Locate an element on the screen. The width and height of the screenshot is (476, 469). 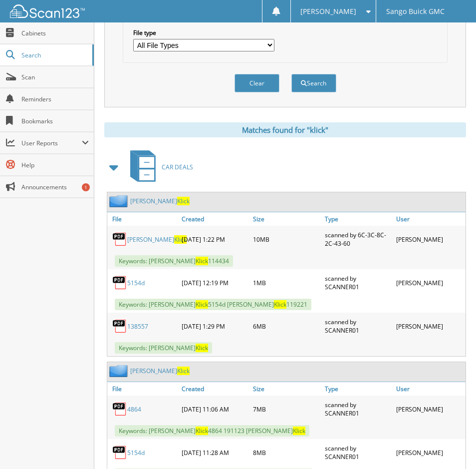
a: 138557 is located at coordinates (138, 326).